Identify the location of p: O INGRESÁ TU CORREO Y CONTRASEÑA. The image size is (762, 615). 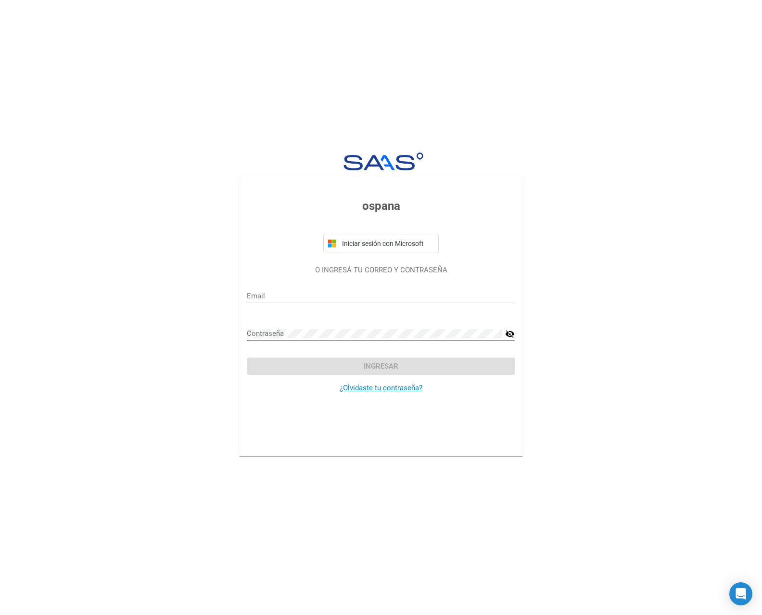
(381, 270).